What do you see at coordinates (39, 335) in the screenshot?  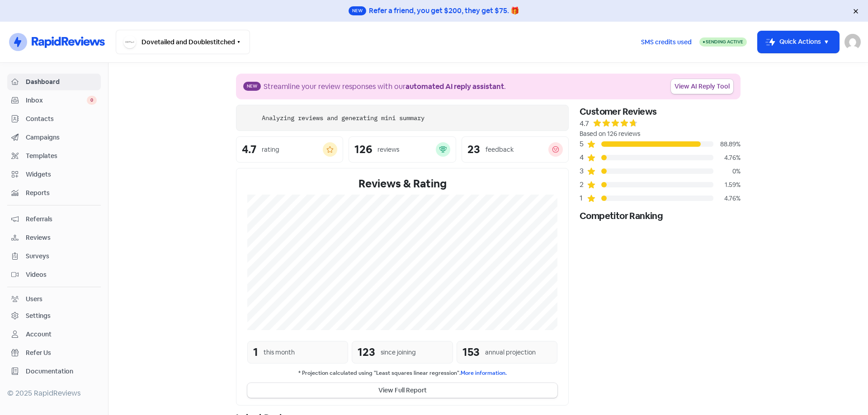 I see `div: Account` at bounding box center [39, 335].